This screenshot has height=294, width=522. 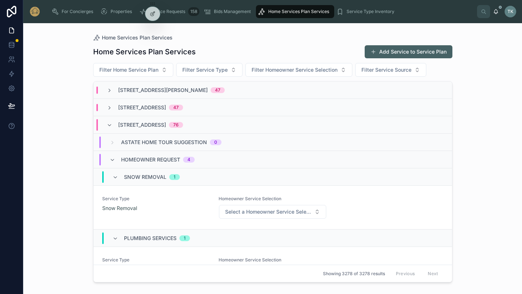 I want to click on a: Service TypePlumbing Services Custom RequestHomeowner Service SelectionSelect Button, so click(x=273, y=269).